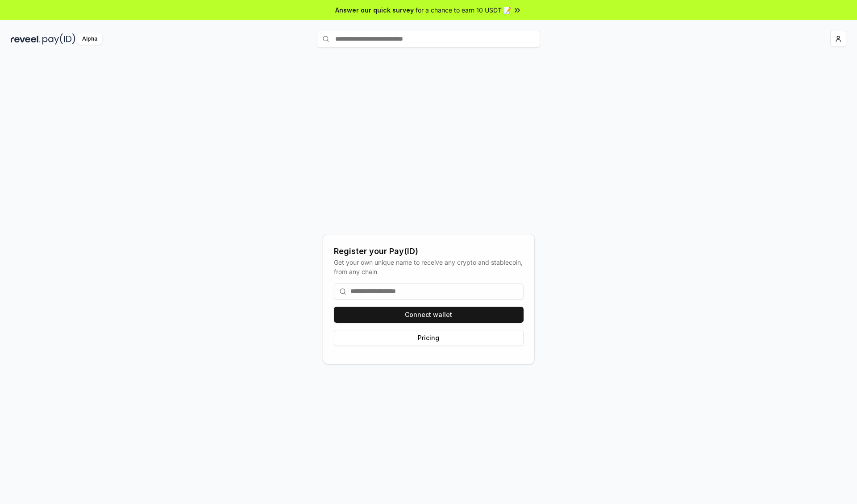 The image size is (857, 504). Describe the element at coordinates (26, 38) in the screenshot. I see `img: reveel_dark` at that location.